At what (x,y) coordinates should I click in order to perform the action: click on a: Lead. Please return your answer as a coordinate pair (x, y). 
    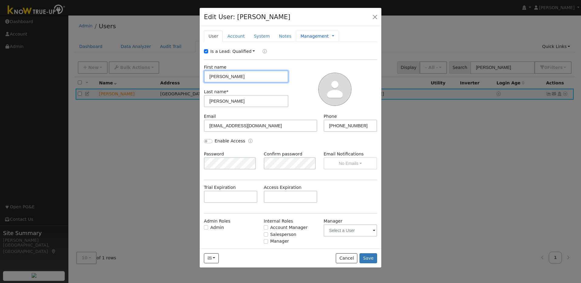
    Looking at the image, I should click on (262, 52).